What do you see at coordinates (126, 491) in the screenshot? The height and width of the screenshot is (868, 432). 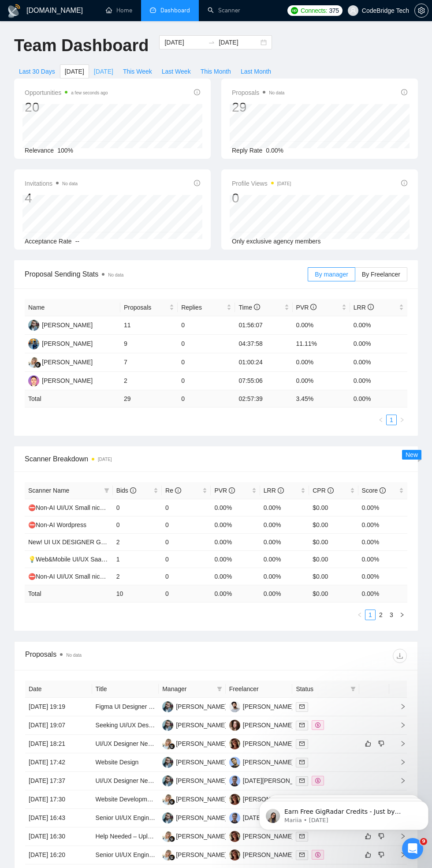 I see `span: Bids` at bounding box center [126, 491].